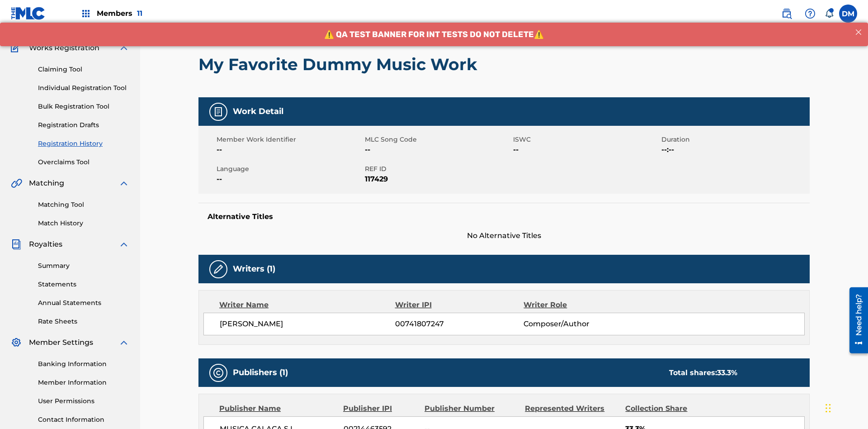  Describe the element at coordinates (703, 373) in the screenshot. I see `div: Total shares:` at that location.